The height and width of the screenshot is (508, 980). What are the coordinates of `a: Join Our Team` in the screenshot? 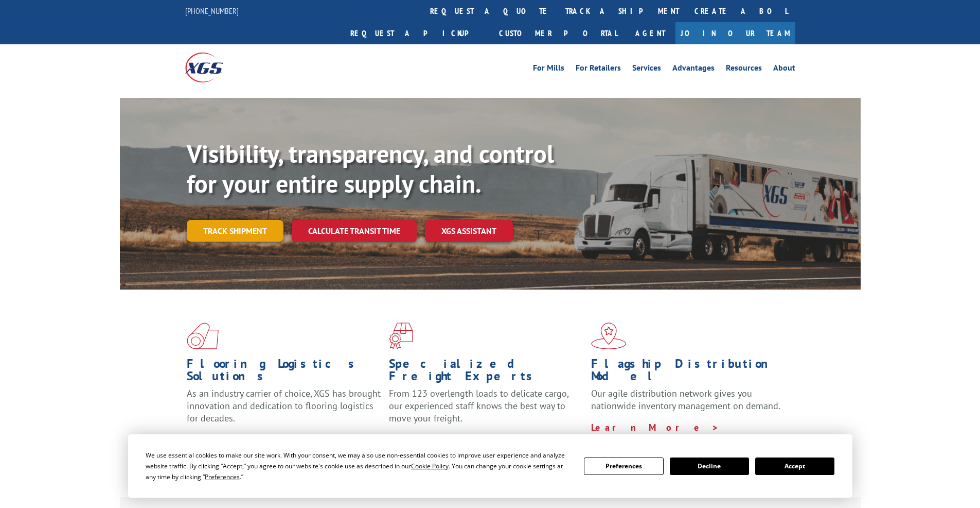 It's located at (735, 33).